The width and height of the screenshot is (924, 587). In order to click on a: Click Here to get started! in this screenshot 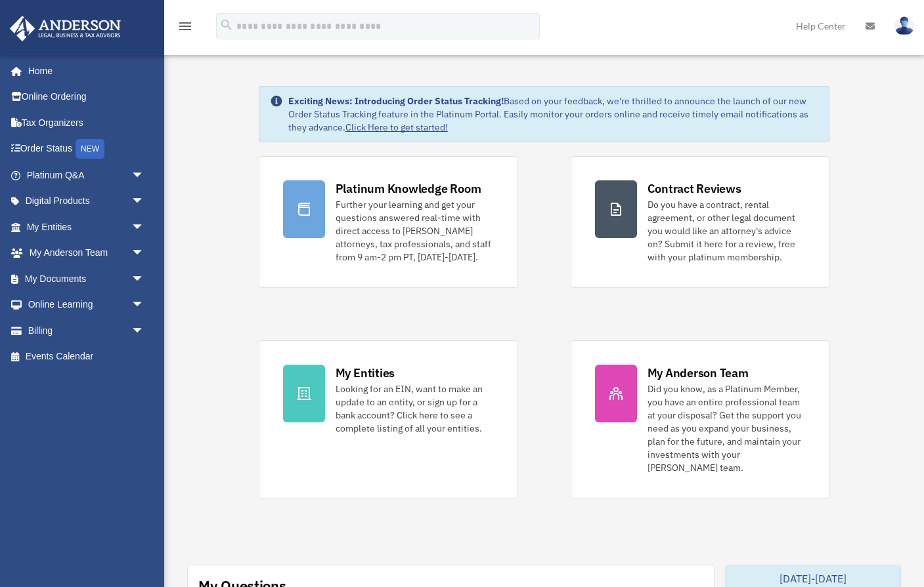, I will do `click(396, 127)`.